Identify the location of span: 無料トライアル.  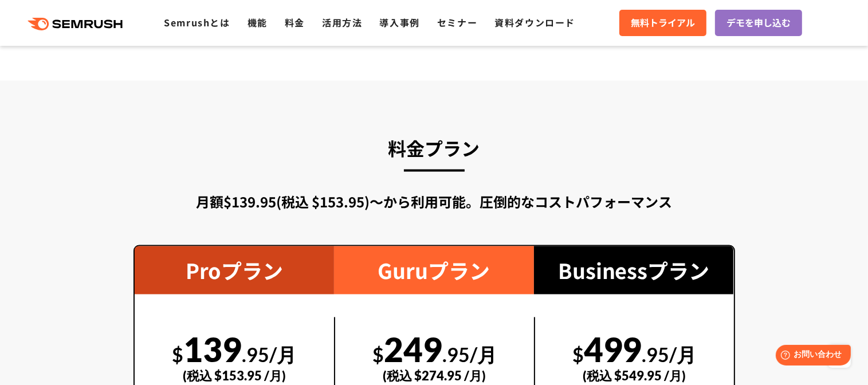
(663, 23).